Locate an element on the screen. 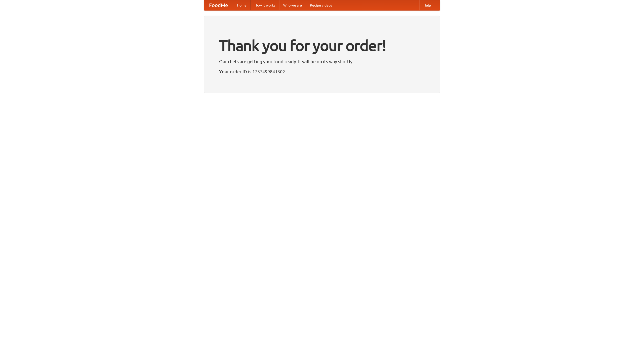 This screenshot has height=356, width=644. a: How it works is located at coordinates (265, 6).